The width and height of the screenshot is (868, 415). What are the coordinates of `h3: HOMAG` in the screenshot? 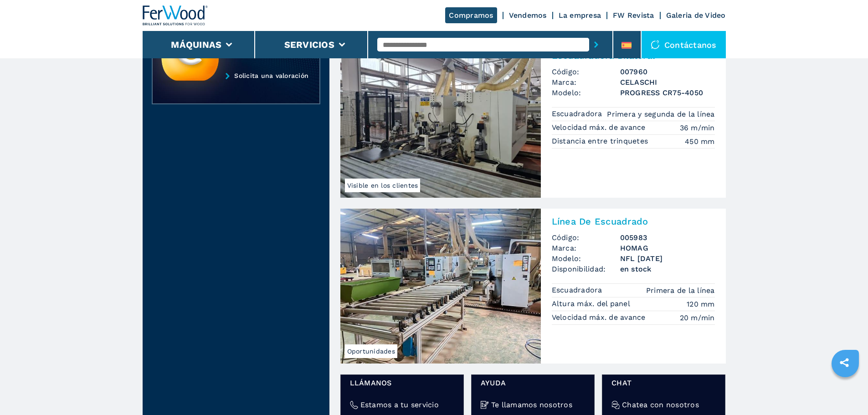 It's located at (667, 248).